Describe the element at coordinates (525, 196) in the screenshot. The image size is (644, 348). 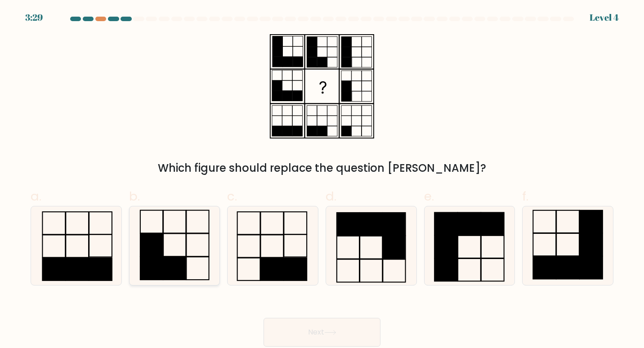
I see `span: f.` at that location.